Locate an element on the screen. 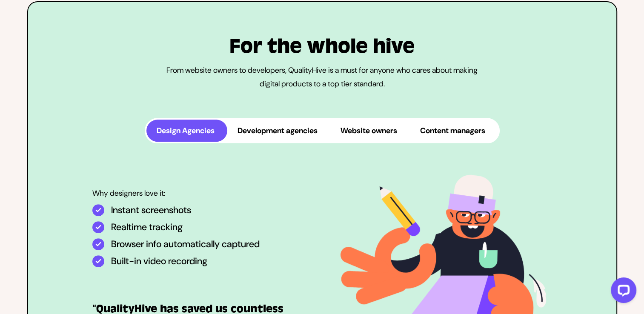 The width and height of the screenshot is (644, 314). img: Instant screenshots is located at coordinates (98, 210).